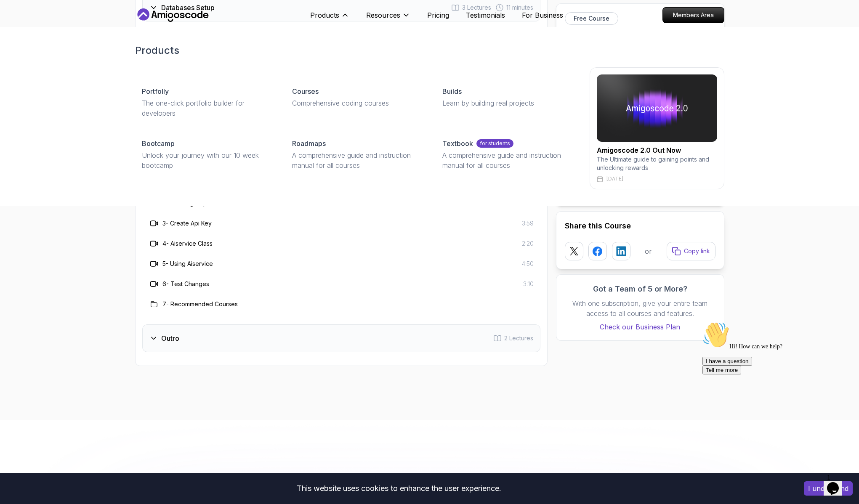 The width and height of the screenshot is (859, 504). Describe the element at coordinates (186, 284) in the screenshot. I see `h3: 6 - Test Changes` at that location.